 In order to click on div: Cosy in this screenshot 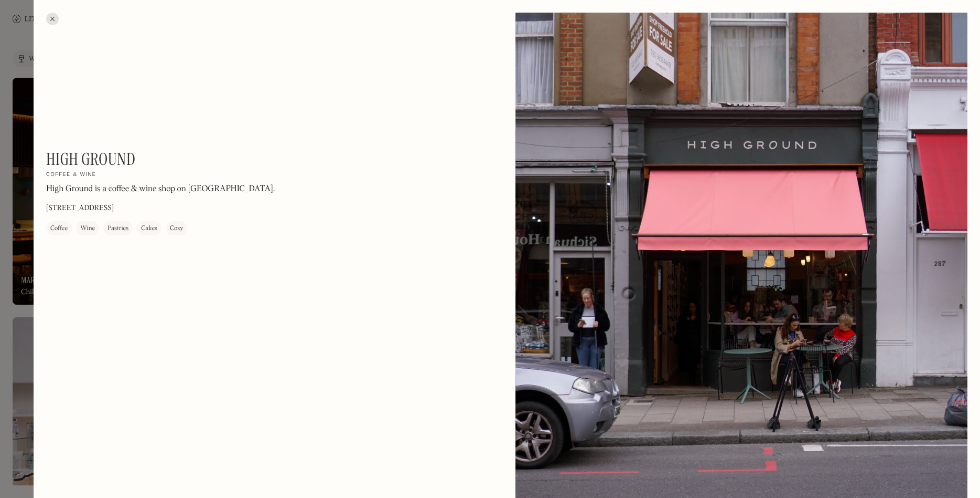, I will do `click(176, 229)`.